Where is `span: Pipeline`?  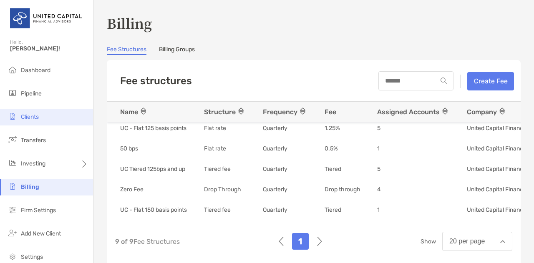 span: Pipeline is located at coordinates (31, 93).